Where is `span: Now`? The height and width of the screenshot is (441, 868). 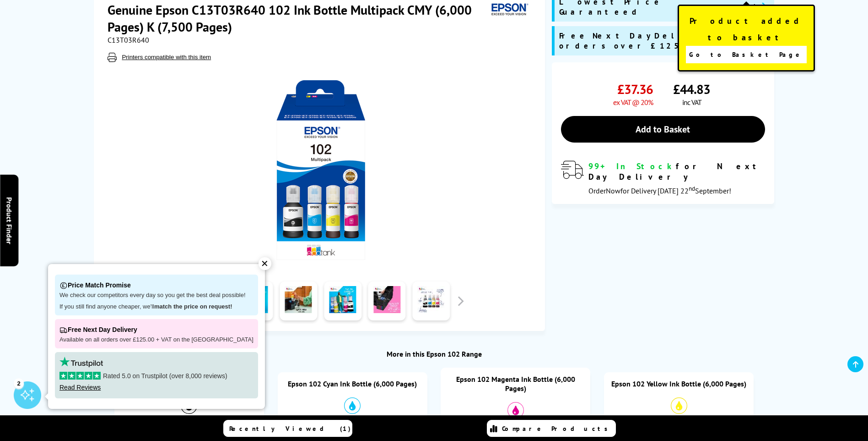
span: Now is located at coordinates (613, 190).